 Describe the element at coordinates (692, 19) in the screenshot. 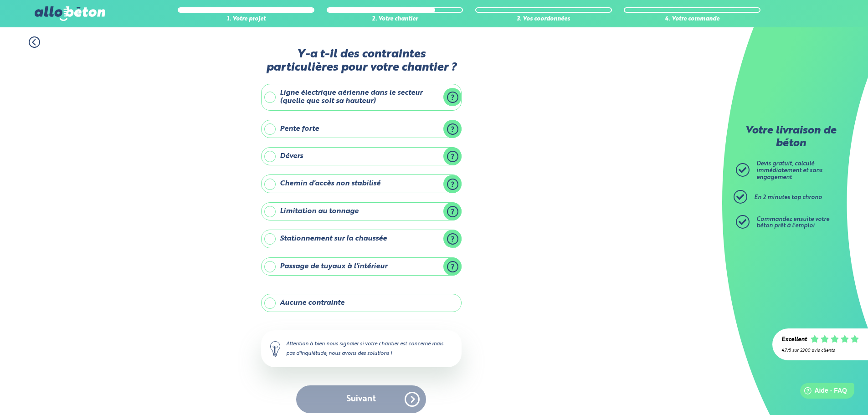

I see `div: 4. Votre commande` at that location.